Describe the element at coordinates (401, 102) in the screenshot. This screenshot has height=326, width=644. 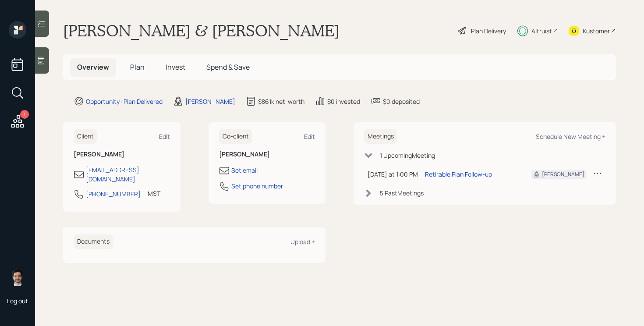
I see `div: $0 deposited` at that location.